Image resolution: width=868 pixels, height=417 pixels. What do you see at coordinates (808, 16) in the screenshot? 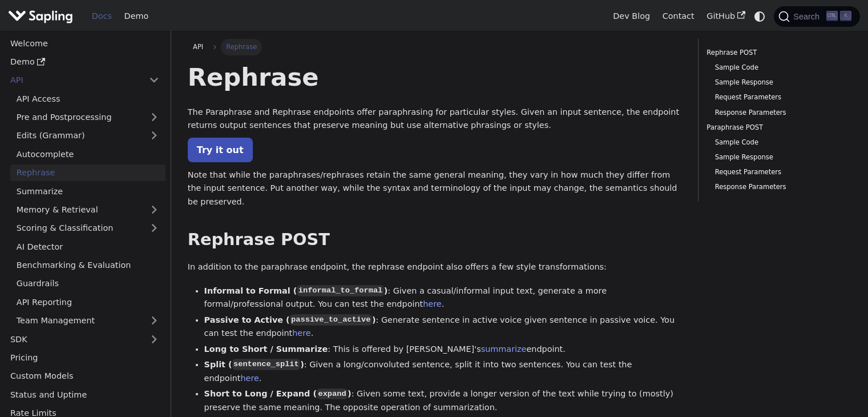
I see `span: Search` at bounding box center [808, 16].